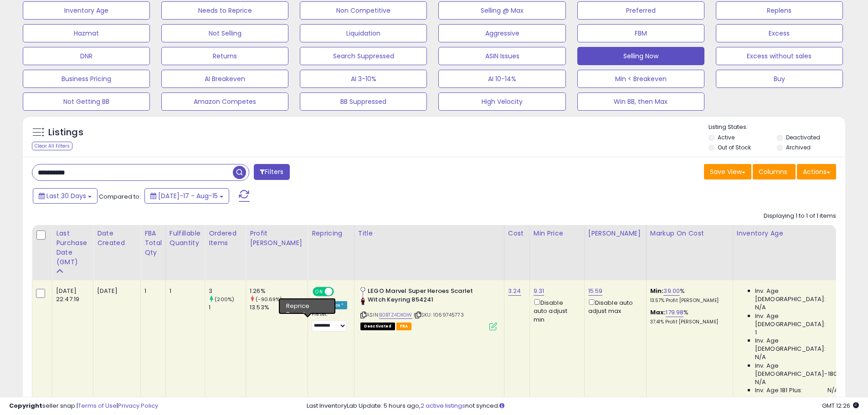 The width and height of the screenshot is (868, 415). Describe the element at coordinates (278, 291) in the screenshot. I see `div: 1.26%` at that location.